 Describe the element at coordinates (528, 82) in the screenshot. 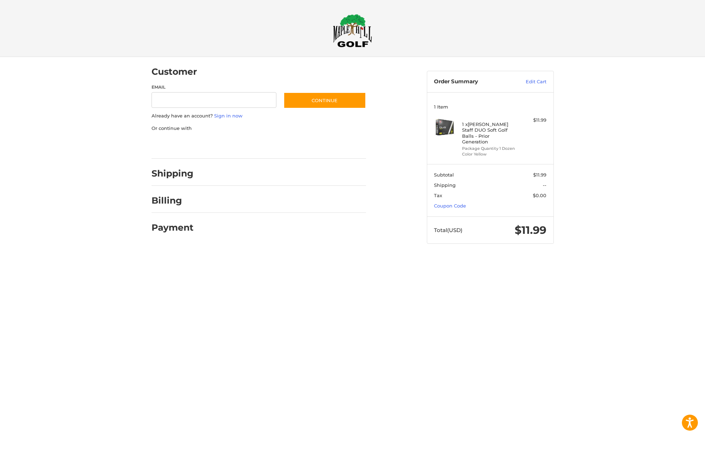

I see `a: Edit Cart` at that location.